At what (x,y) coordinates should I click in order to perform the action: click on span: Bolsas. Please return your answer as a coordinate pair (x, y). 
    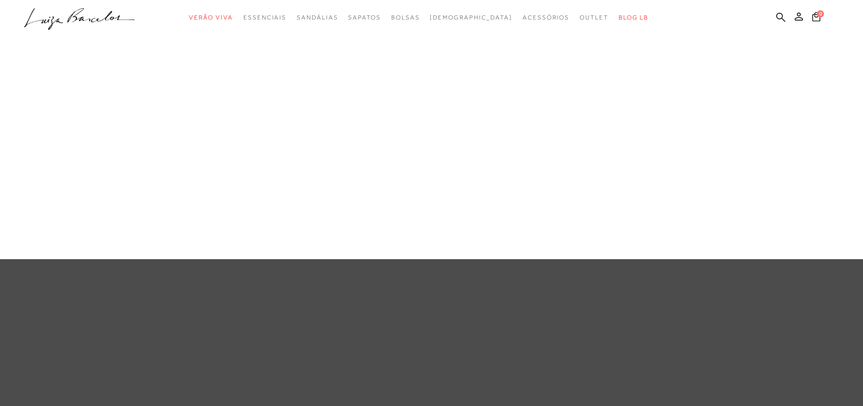
    Looking at the image, I should click on (405, 17).